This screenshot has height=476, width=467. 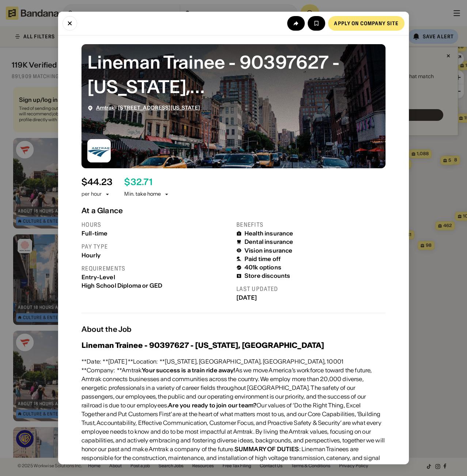 What do you see at coordinates (156, 277) in the screenshot?
I see `div: Entry-Level` at bounding box center [156, 277].